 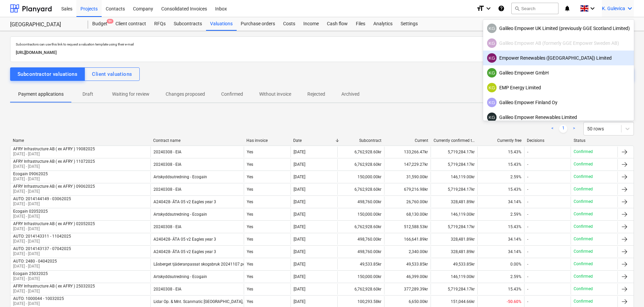 What do you see at coordinates (558, 73) in the screenshot?
I see `div: Galileo Empower GmbH` at bounding box center [558, 73].